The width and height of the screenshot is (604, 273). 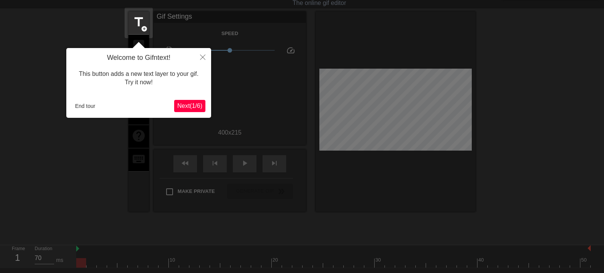 What do you see at coordinates (203, 57) in the screenshot?
I see `button: Close` at bounding box center [203, 57].